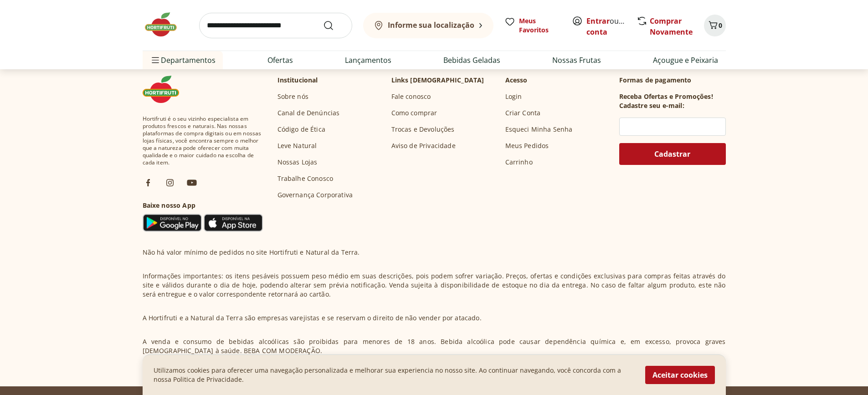 This screenshot has width=868, height=395. Describe the element at coordinates (519, 162) in the screenshot. I see `a: Carrinho` at that location.